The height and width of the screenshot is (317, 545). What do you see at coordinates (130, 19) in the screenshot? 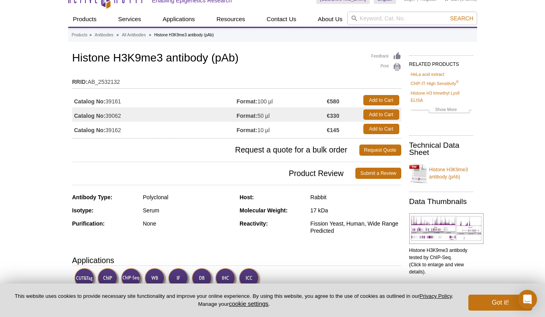
I see `a: Services` at bounding box center [130, 19].